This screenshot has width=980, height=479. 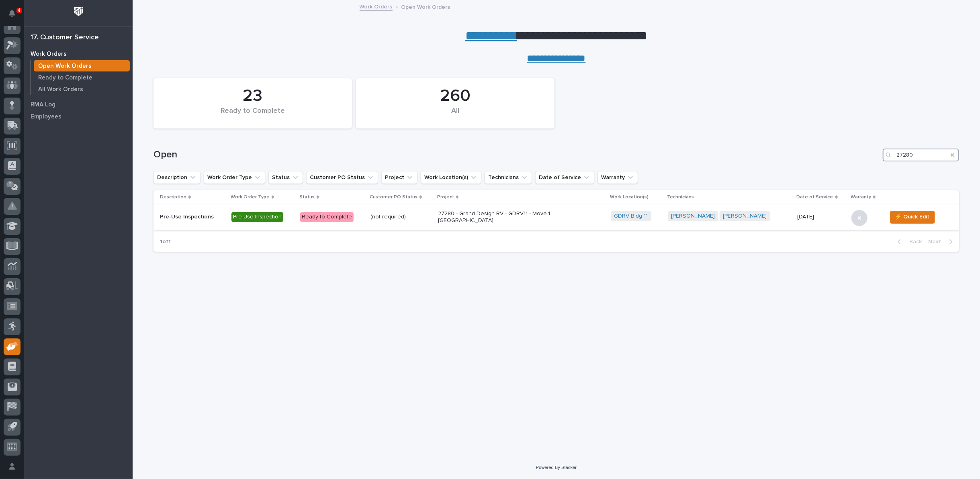 What do you see at coordinates (912, 217) in the screenshot?
I see `span: ⚡ Quick Edit` at bounding box center [912, 217].